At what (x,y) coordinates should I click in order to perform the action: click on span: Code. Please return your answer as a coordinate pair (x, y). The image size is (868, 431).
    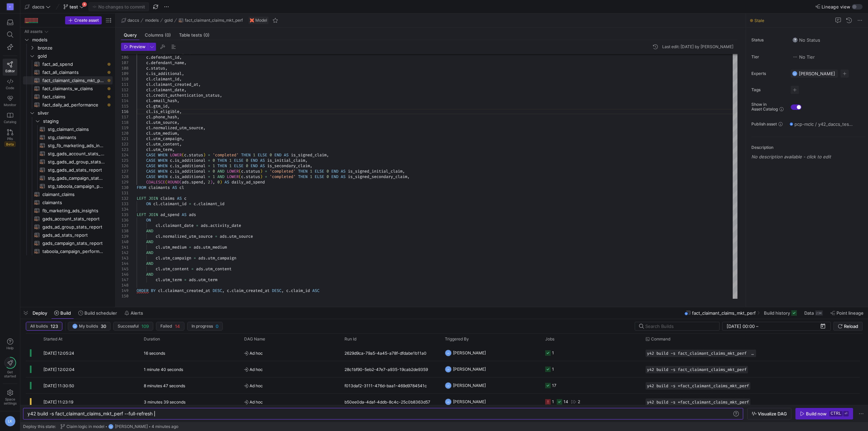
    Looking at the image, I should click on (10, 88).